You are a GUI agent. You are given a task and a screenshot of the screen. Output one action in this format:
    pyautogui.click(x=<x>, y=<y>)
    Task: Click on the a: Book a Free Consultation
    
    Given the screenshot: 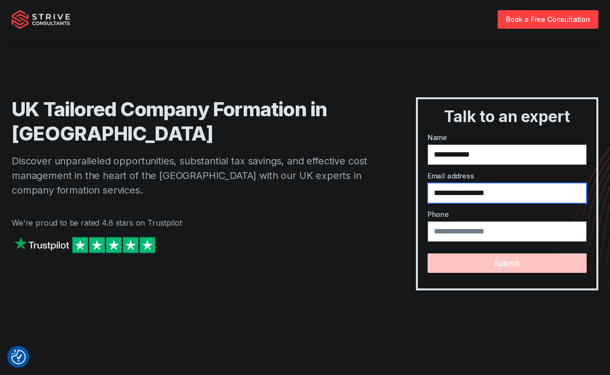 What is the action you would take?
    pyautogui.click(x=548, y=19)
    